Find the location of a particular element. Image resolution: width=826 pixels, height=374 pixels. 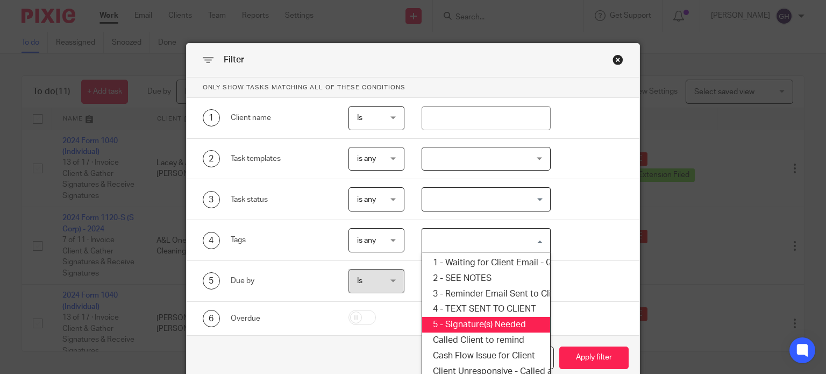

button: Apply filter is located at coordinates (594, 358).